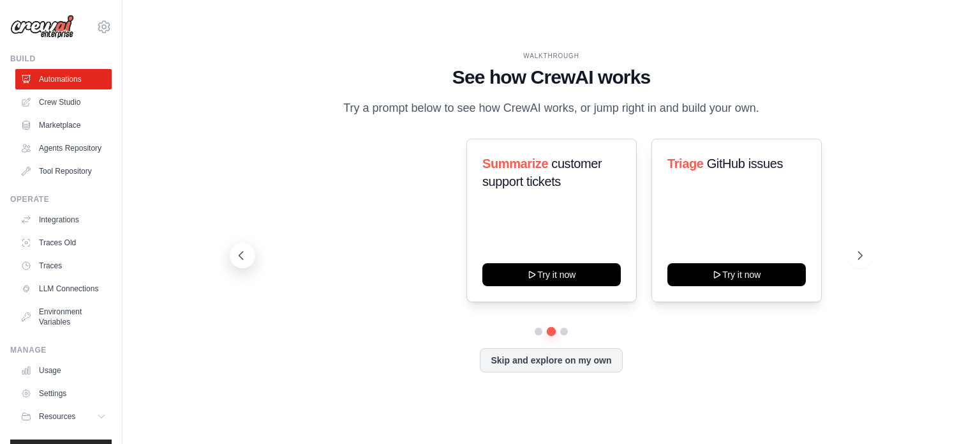  Describe the element at coordinates (57, 417) in the screenshot. I see `span: Resources` at that location.